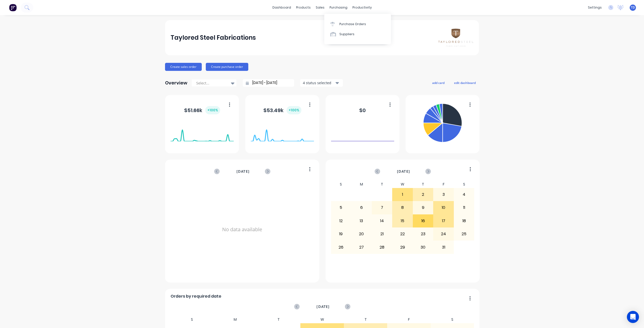 Image resolution: width=644 pixels, height=328 pixels. What do you see at coordinates (438, 83) in the screenshot?
I see `button: add card` at bounding box center [438, 83].